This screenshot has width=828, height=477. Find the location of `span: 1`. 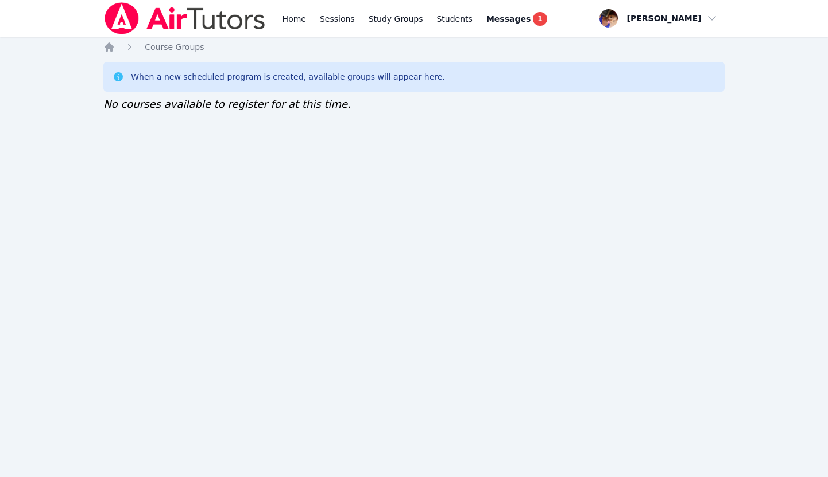

span: 1 is located at coordinates (539, 19).